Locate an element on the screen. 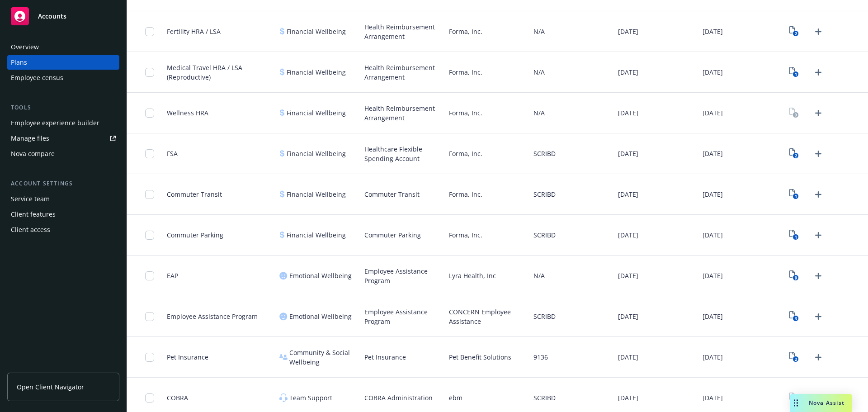 Image resolution: width=868 pixels, height=412 pixels. a: Employee census is located at coordinates (63, 78).